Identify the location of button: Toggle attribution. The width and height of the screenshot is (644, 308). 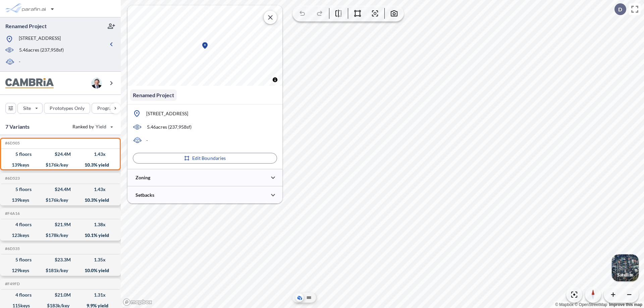
(275, 80).